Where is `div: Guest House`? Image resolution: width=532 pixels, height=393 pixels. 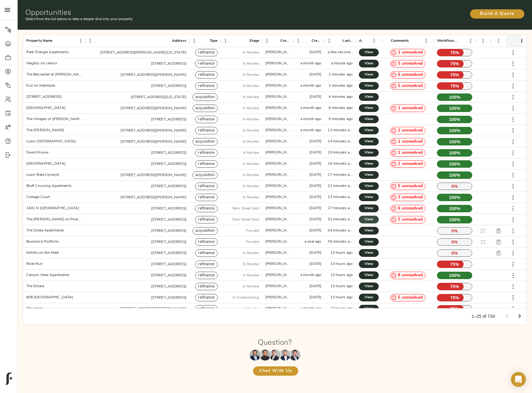 div: Guest House is located at coordinates (37, 152).